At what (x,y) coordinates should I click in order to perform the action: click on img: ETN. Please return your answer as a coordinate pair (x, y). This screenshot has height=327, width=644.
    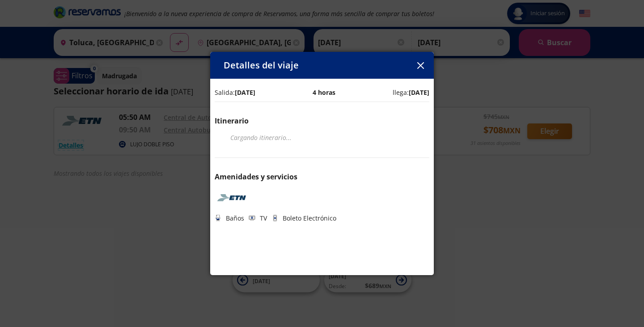
    Looking at the image, I should click on (233, 198).